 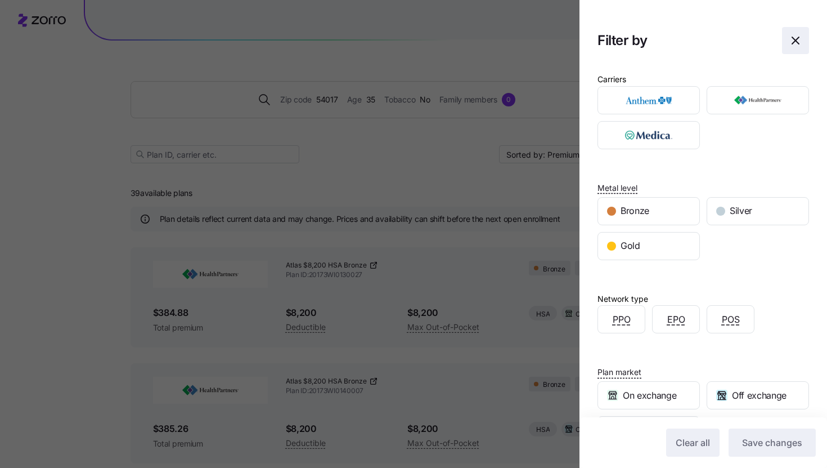 What do you see at coordinates (741, 210) in the screenshot?
I see `span: Silver` at bounding box center [741, 210].